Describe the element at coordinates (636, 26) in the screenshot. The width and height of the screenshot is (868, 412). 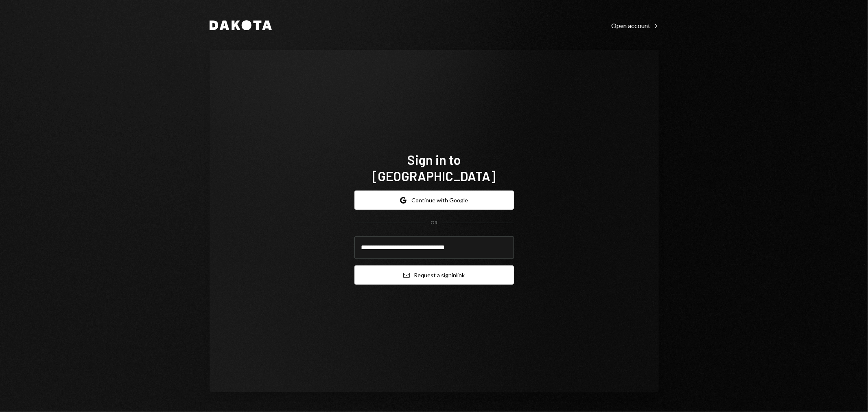
I see `div: Open account` at that location.